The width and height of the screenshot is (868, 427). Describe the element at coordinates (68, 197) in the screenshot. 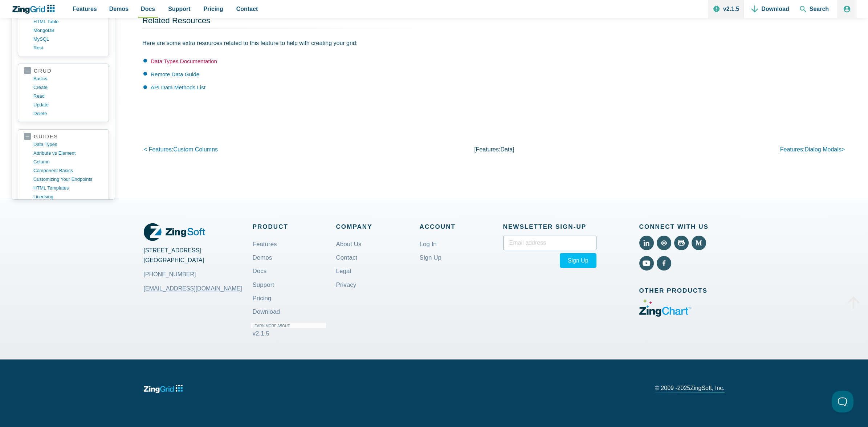

I see `a: licensing` at that location.